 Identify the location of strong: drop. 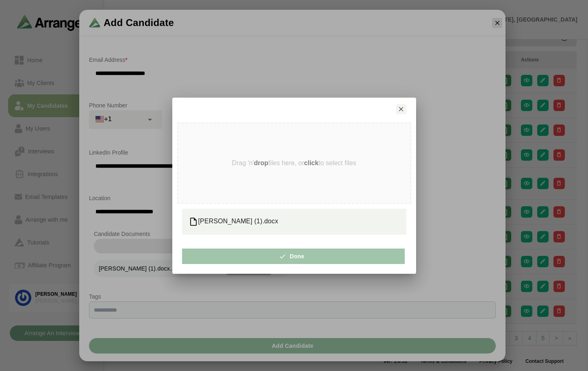
(261, 162).